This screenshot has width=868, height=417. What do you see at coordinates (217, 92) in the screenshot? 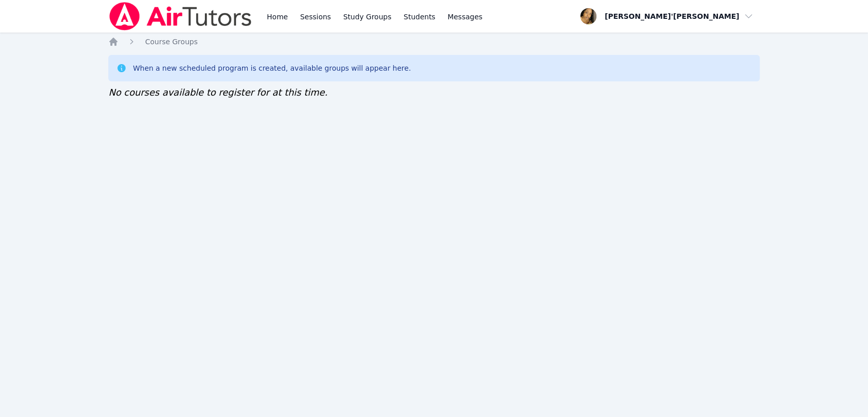
I see `span: No courses available to register for at this time.` at bounding box center [217, 92].